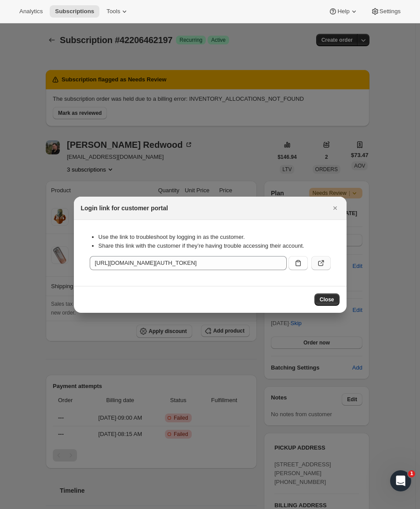 The width and height of the screenshot is (420, 509). What do you see at coordinates (215, 237) in the screenshot?
I see `li: Use the link to troubleshoot by logging in as the customer.` at bounding box center [215, 237].